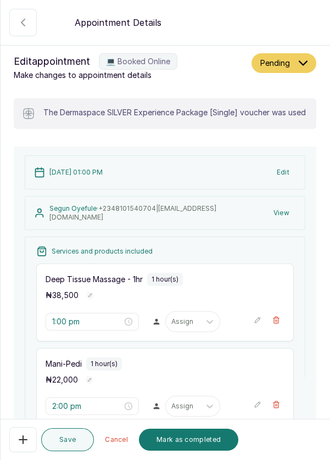 This screenshot has height=460, width=330. What do you see at coordinates (64, 364) in the screenshot?
I see `p: Mani-Pedi` at bounding box center [64, 364].